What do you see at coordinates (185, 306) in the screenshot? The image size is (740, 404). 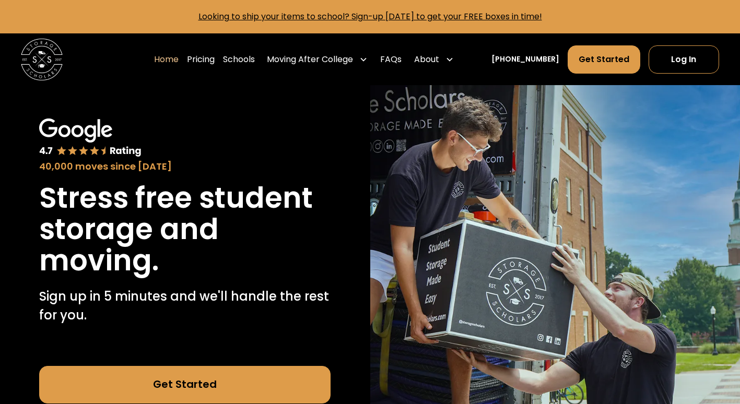 I see `p: Sign up in 5 minutes and we'll handle the rest for you.` at bounding box center [185, 306].